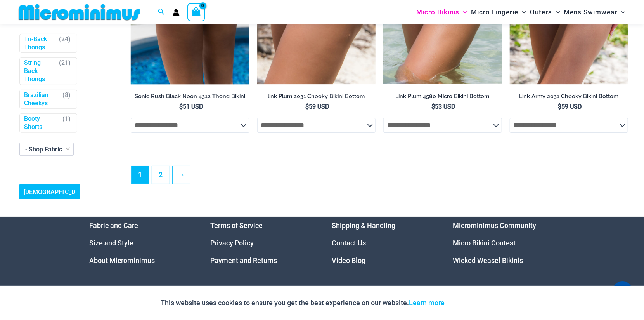 This screenshot has height=320, width=644. What do you see at coordinates (161, 174) in the screenshot?
I see `a: Page 2` at bounding box center [161, 174].